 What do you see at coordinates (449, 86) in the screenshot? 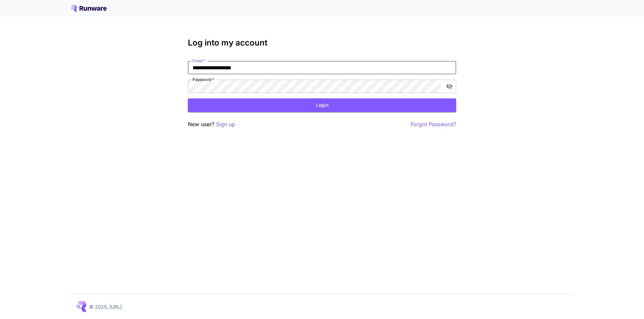
I see `button: toggle password visibility` at bounding box center [449, 86].